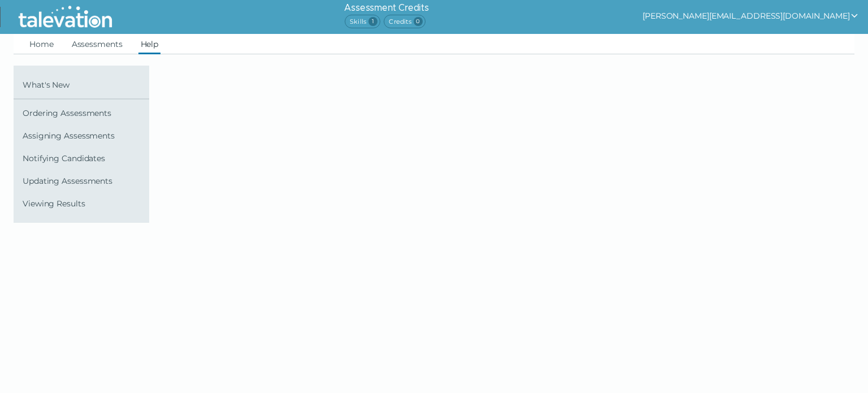  Describe the element at coordinates (373, 21) in the screenshot. I see `span: 1` at that location.